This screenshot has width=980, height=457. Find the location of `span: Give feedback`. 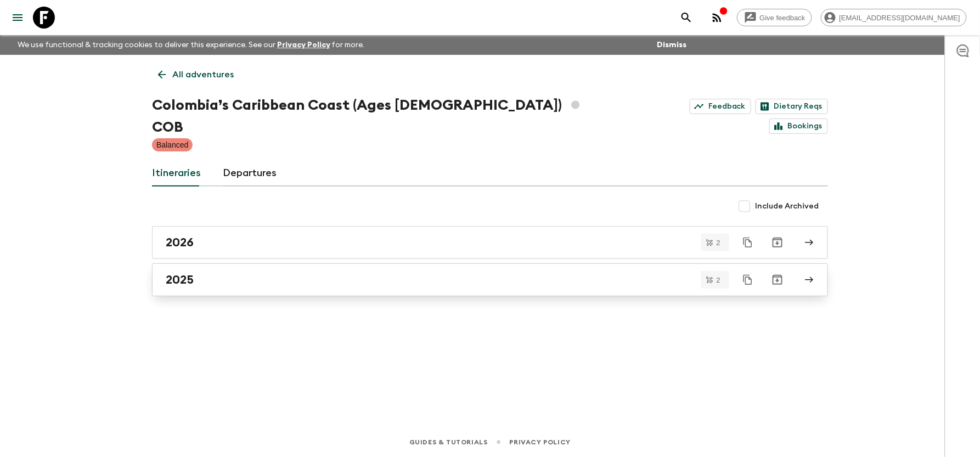

span: Give feedback is located at coordinates (782, 18).